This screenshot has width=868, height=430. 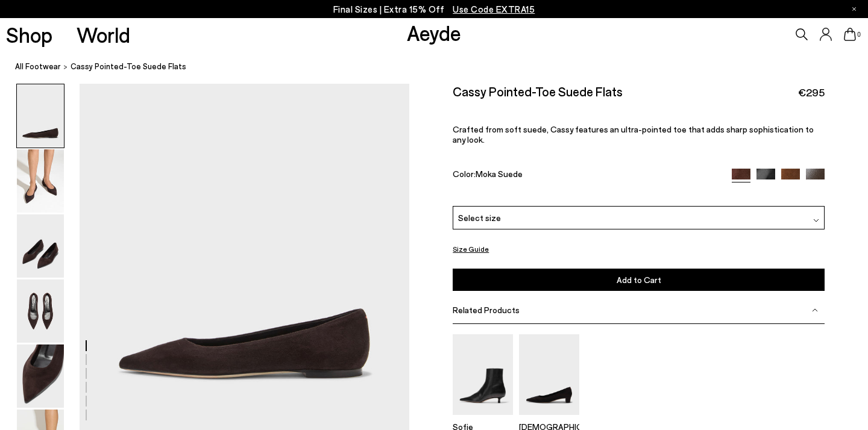 What do you see at coordinates (40, 246) in the screenshot?
I see `img: Cassy Pointed-Toe Suede Flats - Image 3` at bounding box center [40, 246].